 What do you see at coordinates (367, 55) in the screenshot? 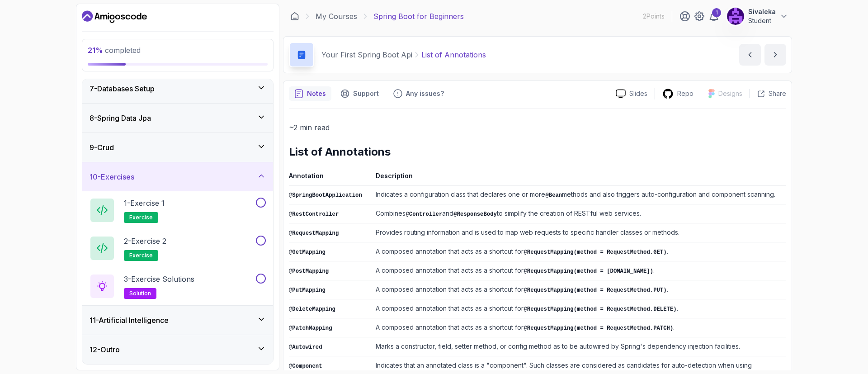
I see `p: Your First Spring Boot Api` at bounding box center [367, 55].